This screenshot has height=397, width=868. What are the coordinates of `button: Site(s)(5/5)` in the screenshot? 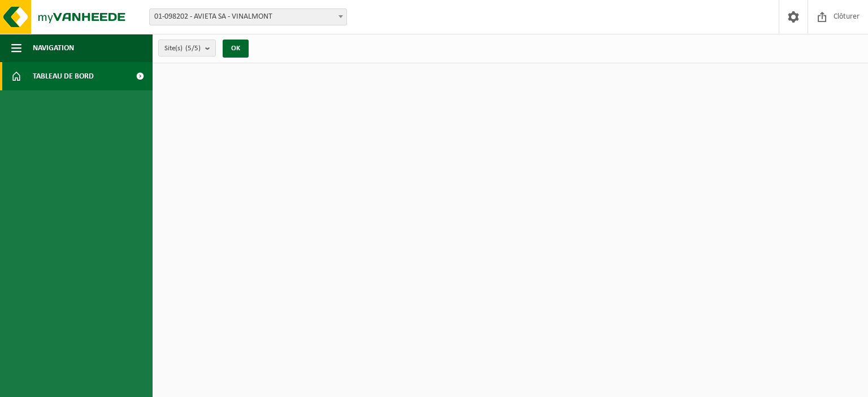 It's located at (187, 48).